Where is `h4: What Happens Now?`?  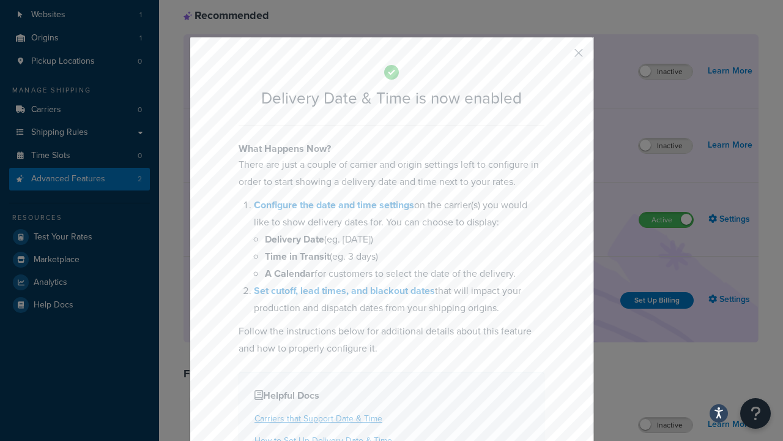 h4: What Happens Now? is located at coordinates (392, 149).